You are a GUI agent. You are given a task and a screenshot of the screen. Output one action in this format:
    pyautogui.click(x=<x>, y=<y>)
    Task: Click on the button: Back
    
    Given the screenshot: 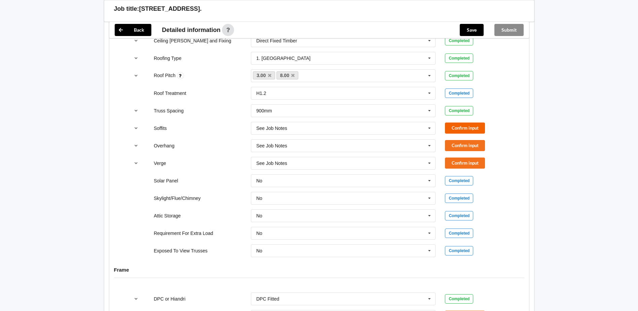 What is the action you would take?
    pyautogui.click(x=133, y=30)
    